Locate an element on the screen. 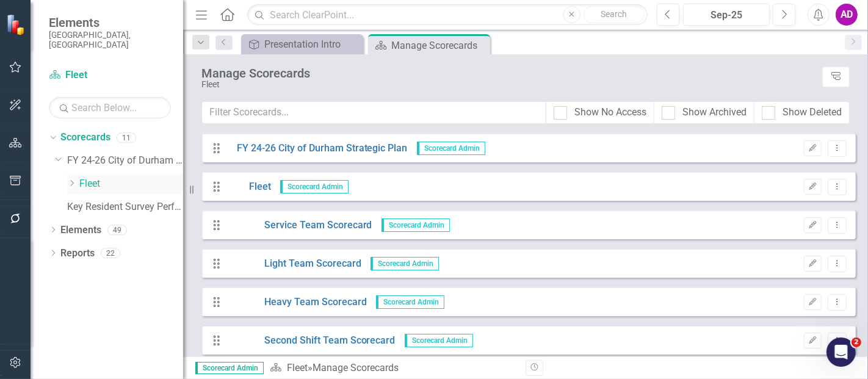 This screenshot has height=379, width=868. a: Service Team Scorecard is located at coordinates (300, 225).